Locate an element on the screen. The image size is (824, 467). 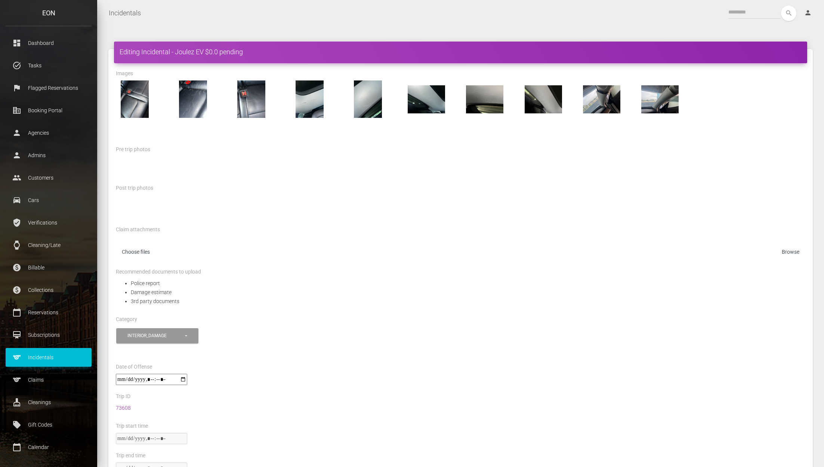
label: Recommended documents to upload is located at coordinates (159, 272).